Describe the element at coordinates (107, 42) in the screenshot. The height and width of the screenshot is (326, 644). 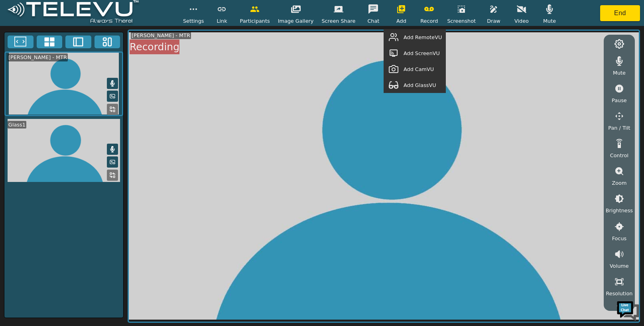
I see `button: Three Window Medium` at that location.